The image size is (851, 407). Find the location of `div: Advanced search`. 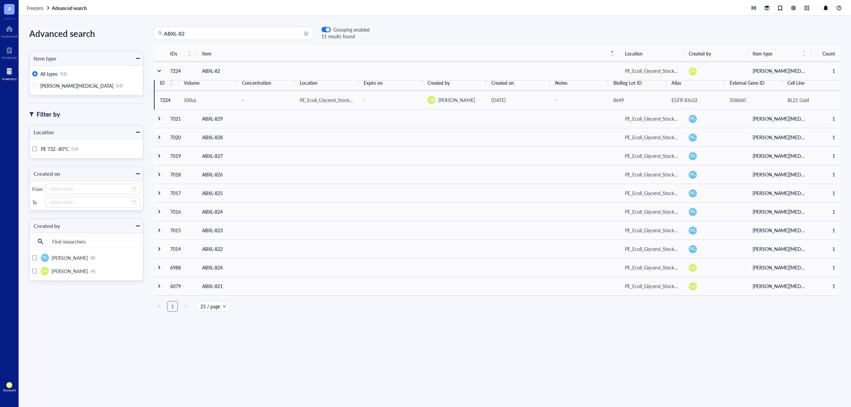

div: Advanced search is located at coordinates (86, 34).